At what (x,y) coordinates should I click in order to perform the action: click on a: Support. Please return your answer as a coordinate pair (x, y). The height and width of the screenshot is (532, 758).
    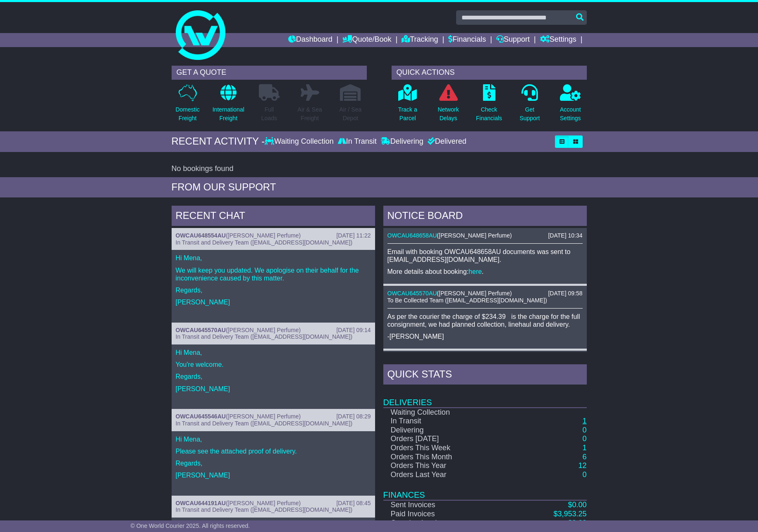
    Looking at the image, I should click on (513, 40).